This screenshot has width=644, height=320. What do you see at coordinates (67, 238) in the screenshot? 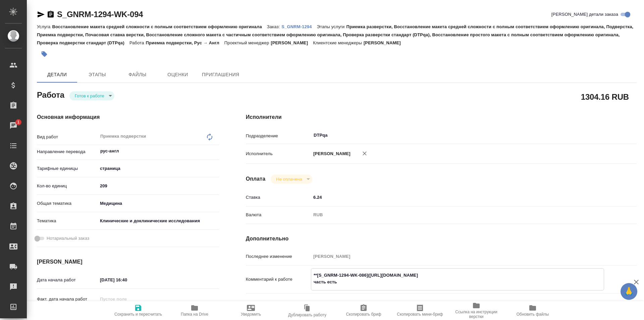
I see `span: Нотариальный заказ` at bounding box center [67, 238].